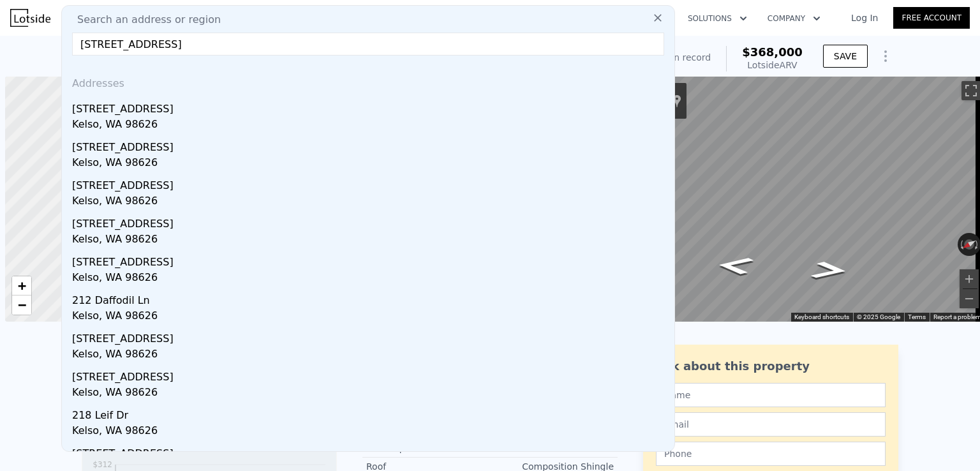 The height and width of the screenshot is (471, 980). Describe the element at coordinates (917, 316) in the screenshot. I see `a: Terms` at that location.